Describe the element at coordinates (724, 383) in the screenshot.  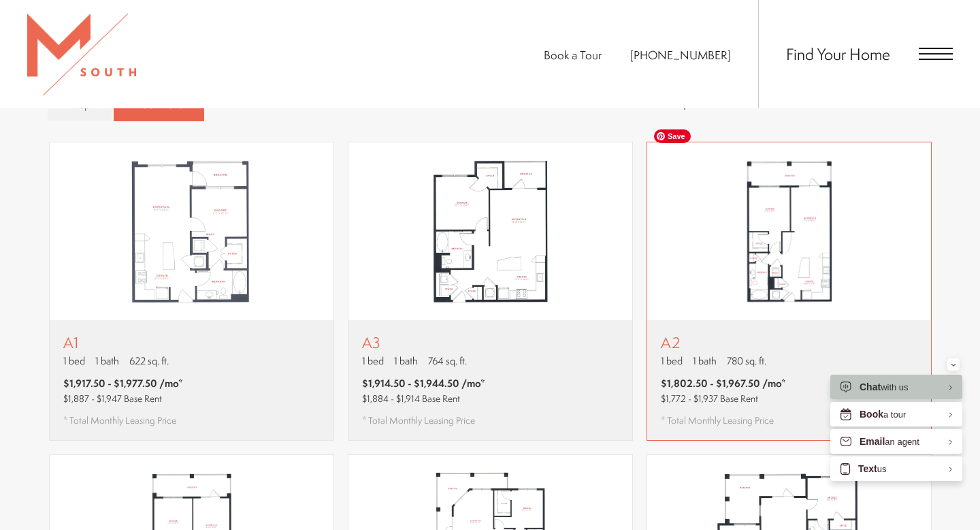
I see `span: $1,802.50 - $1,967.50 /mo*` at that location.